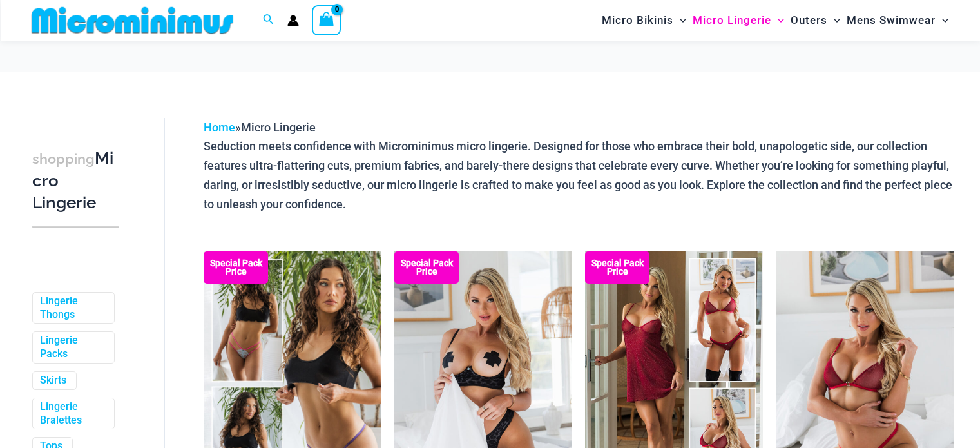 Image resolution: width=980 pixels, height=448 pixels. I want to click on nav: Site Navigation, so click(775, 20).